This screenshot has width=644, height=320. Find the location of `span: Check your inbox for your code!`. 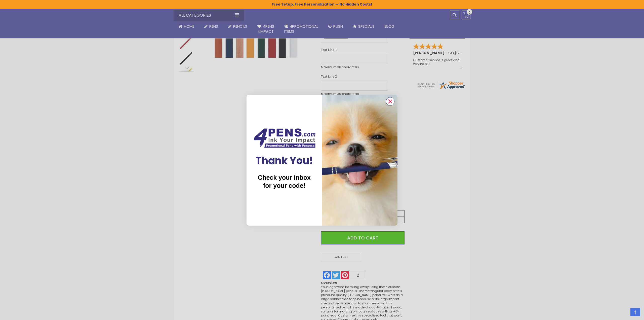

span: Check your inbox for your code! is located at coordinates (284, 182).